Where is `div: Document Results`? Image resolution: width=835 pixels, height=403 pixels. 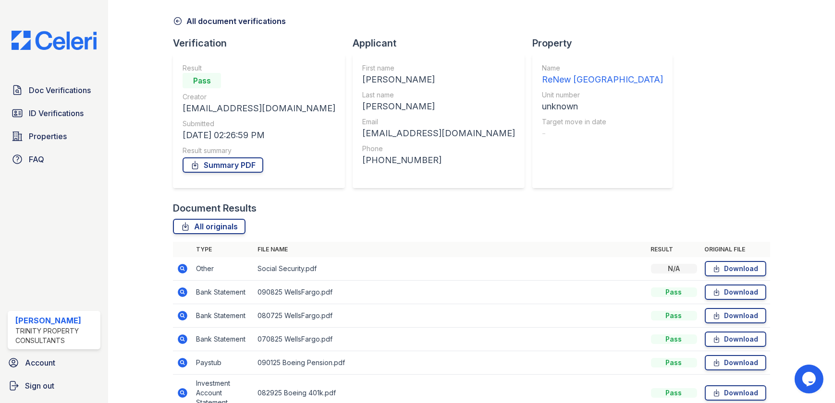 div: Document Results is located at coordinates (215, 208).